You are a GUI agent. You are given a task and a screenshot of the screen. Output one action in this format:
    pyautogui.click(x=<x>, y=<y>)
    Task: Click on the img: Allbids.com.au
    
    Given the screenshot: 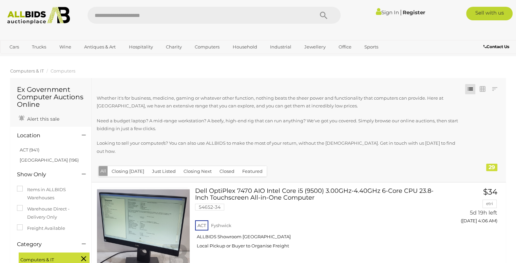 What is the action you would take?
    pyautogui.click(x=39, y=16)
    